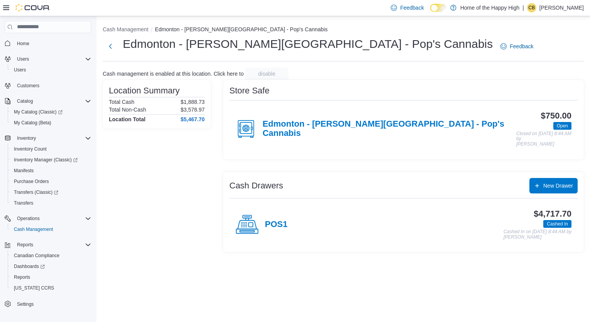 The image size is (590, 322). What do you see at coordinates (38, 112) in the screenshot?
I see `span: My Catalog (Classic)` at bounding box center [38, 112].